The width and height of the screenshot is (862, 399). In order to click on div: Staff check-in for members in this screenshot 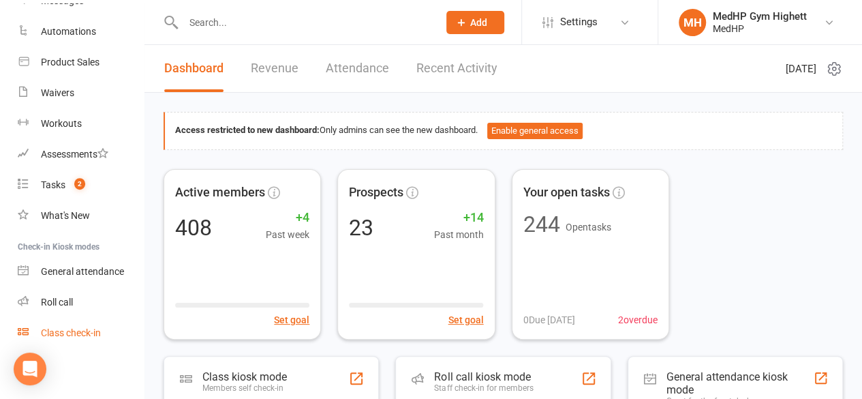, I will do `click(483, 388)`.